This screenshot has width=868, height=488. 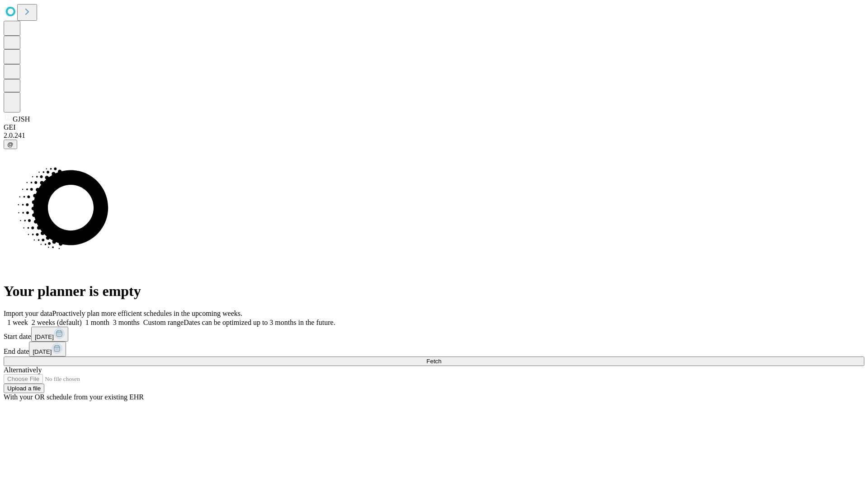 What do you see at coordinates (17, 322) in the screenshot?
I see `span: 1 week` at bounding box center [17, 322].